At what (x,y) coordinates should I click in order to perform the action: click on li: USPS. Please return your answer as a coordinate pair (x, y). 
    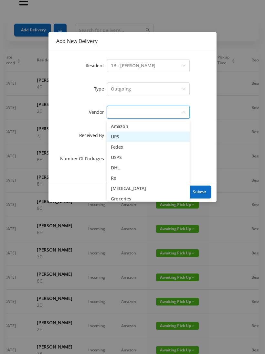
    Looking at the image, I should click on (148, 158).